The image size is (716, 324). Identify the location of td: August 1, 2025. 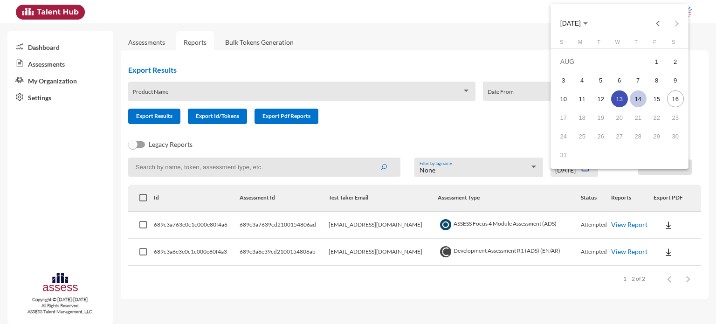
(657, 62).